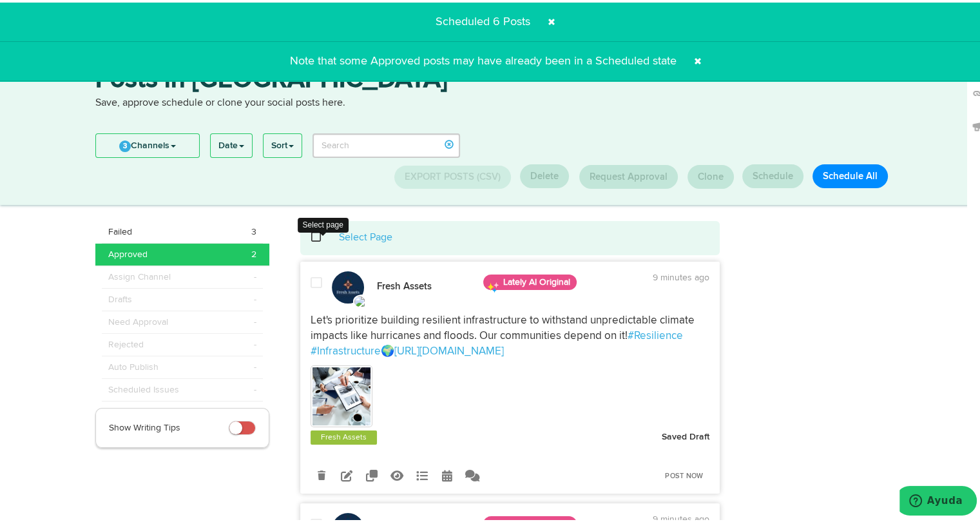 This screenshot has height=522, width=980. What do you see at coordinates (850, 173) in the screenshot?
I see `button: Schedule All` at bounding box center [850, 173].